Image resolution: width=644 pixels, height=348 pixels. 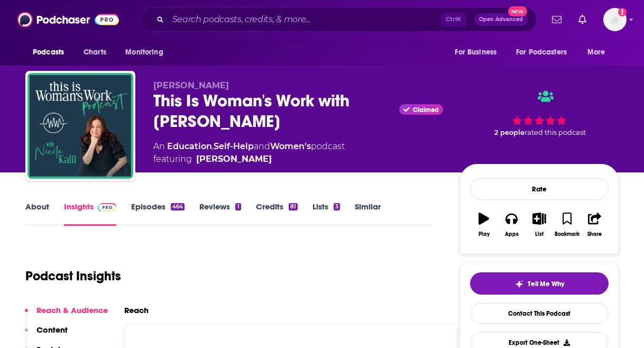 I want to click on button: Open AdvancedNew, so click(x=501, y=20).